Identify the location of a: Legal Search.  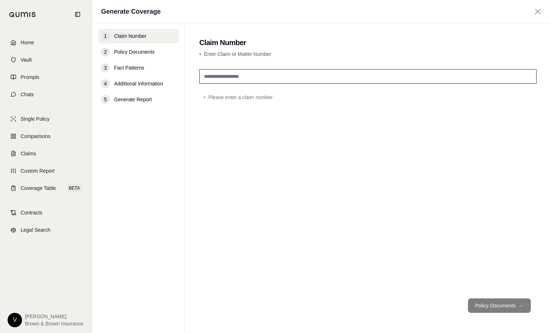
(46, 230).